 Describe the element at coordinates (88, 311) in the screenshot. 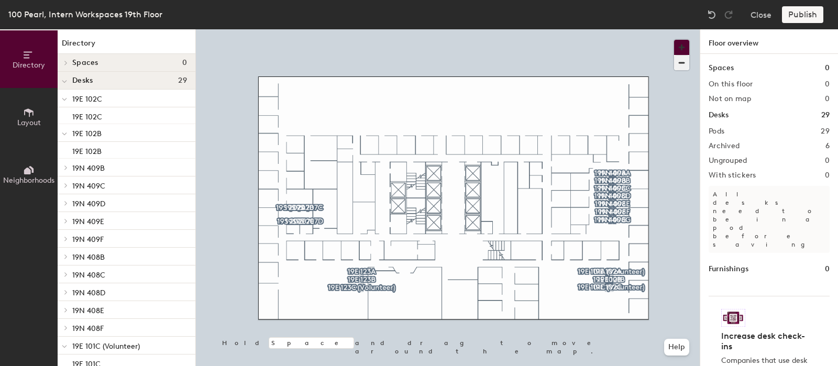

I see `span: 19N 408E` at that location.